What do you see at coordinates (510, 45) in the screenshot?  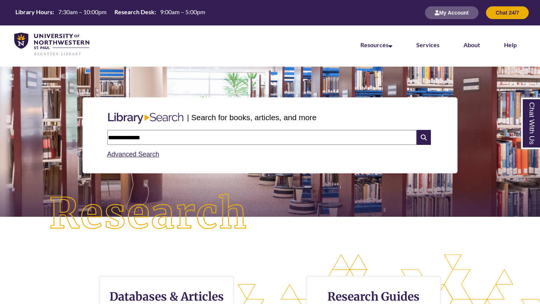 I see `a: Help` at bounding box center [510, 45].